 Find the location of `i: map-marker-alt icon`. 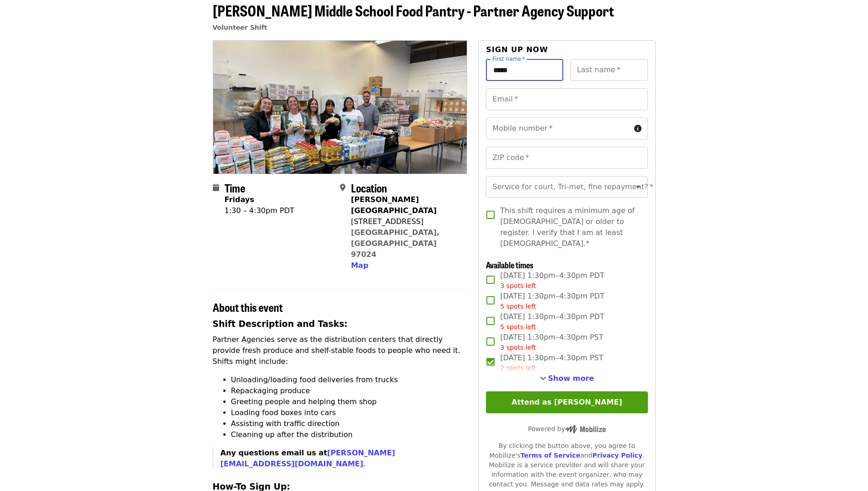

i: map-marker-alt icon is located at coordinates (343, 187).